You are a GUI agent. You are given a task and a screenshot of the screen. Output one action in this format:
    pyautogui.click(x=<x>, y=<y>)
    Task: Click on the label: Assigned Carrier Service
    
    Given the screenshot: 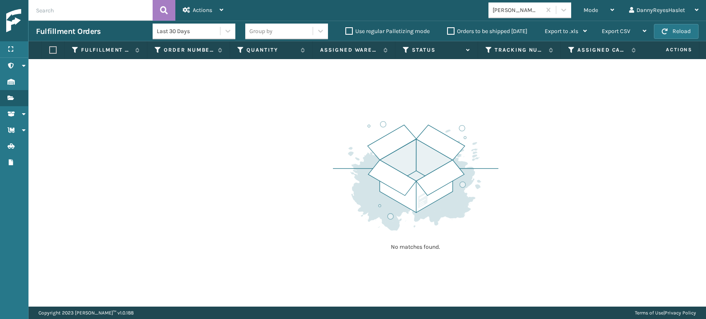 What is the action you would take?
    pyautogui.click(x=602, y=50)
    